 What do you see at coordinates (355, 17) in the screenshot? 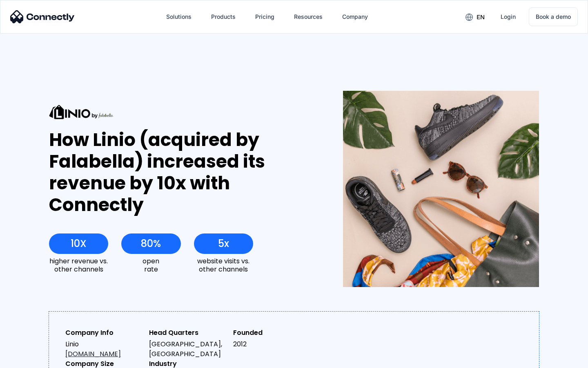
I see `div: Company` at bounding box center [355, 17].